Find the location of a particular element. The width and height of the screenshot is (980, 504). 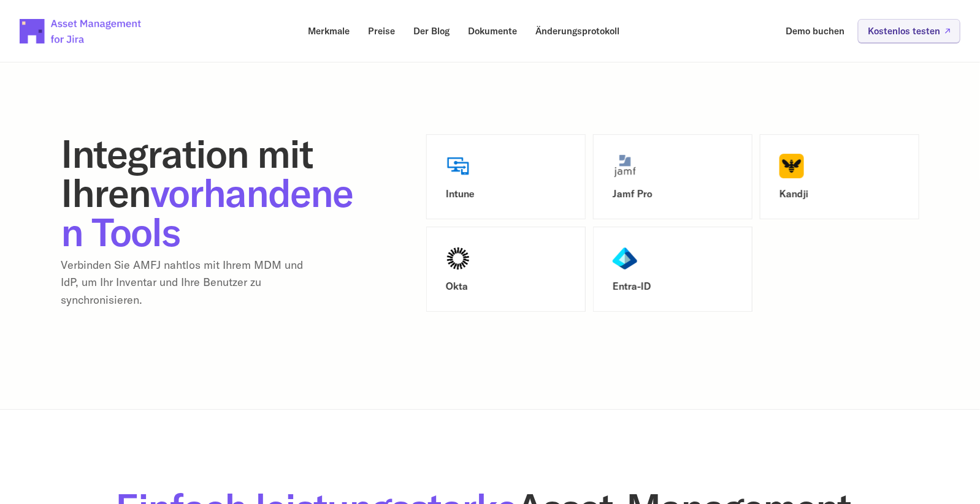

font: Merkmale is located at coordinates (329, 31).